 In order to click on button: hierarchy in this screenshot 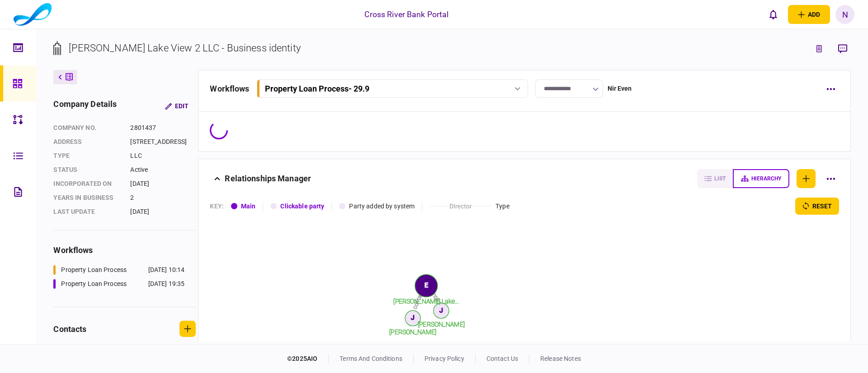, I will do `click(760, 179)`.